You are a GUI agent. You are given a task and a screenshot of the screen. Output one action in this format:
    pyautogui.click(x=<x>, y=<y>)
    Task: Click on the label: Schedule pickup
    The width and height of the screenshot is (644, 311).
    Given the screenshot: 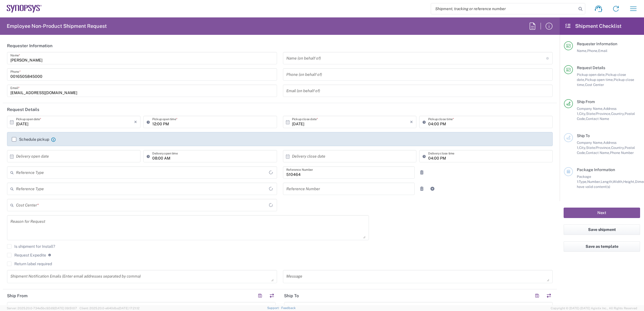 What is the action you would take?
    pyautogui.click(x=30, y=139)
    